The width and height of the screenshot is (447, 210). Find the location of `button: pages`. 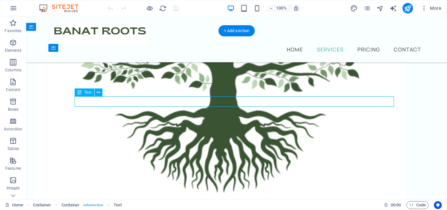

button: pages is located at coordinates (367, 8).